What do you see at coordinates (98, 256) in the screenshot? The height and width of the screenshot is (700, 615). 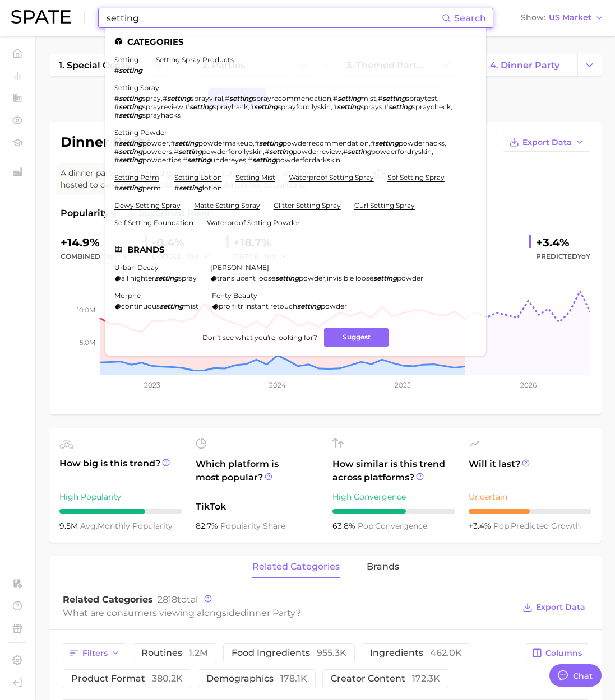 I see `div: combined` at bounding box center [98, 256].